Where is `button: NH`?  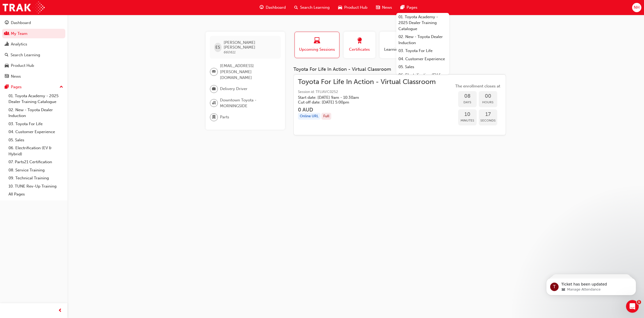
button: NH is located at coordinates (637, 7).